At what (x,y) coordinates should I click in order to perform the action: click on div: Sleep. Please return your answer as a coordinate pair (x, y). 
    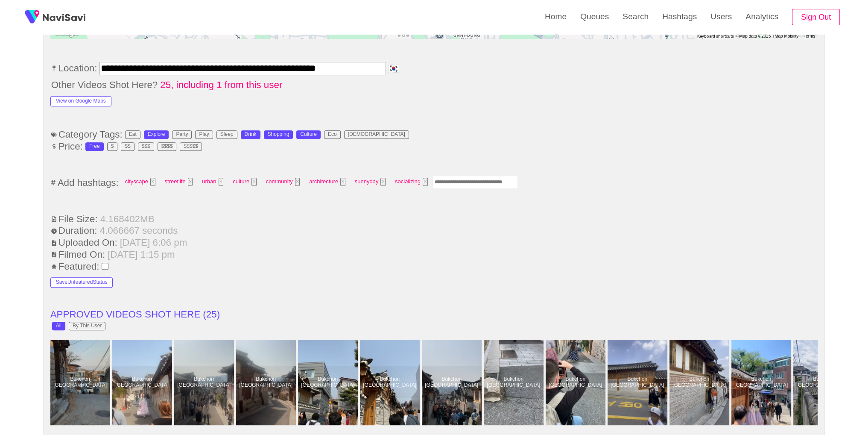
    Looking at the image, I should click on (227, 135).